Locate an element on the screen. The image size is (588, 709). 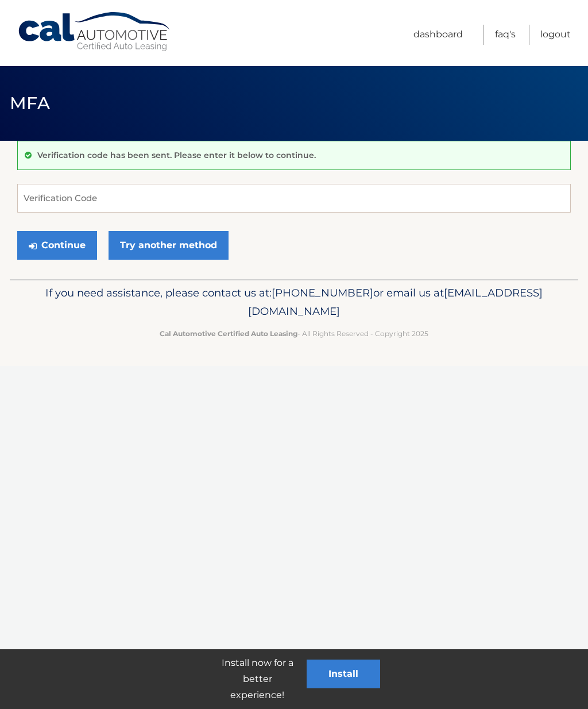
strong: Cal Automotive Certified Auto Leasing is located at coordinates (229, 333).